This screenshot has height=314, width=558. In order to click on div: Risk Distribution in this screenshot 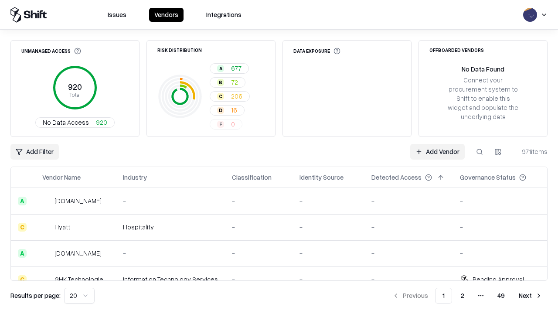, I will do `click(180, 50)`.